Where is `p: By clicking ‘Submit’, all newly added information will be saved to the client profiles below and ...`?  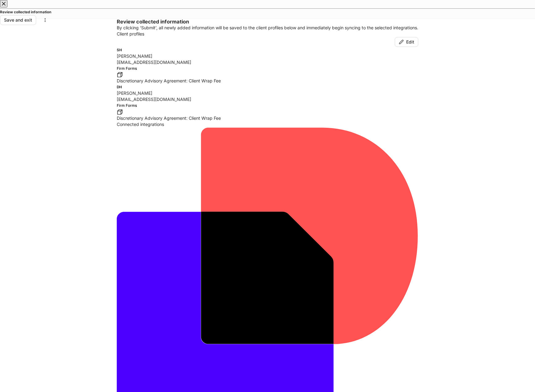 p: By clicking ‘Submit’, all newly added information will be saved to the client profiles below and ... is located at coordinates (268, 28).